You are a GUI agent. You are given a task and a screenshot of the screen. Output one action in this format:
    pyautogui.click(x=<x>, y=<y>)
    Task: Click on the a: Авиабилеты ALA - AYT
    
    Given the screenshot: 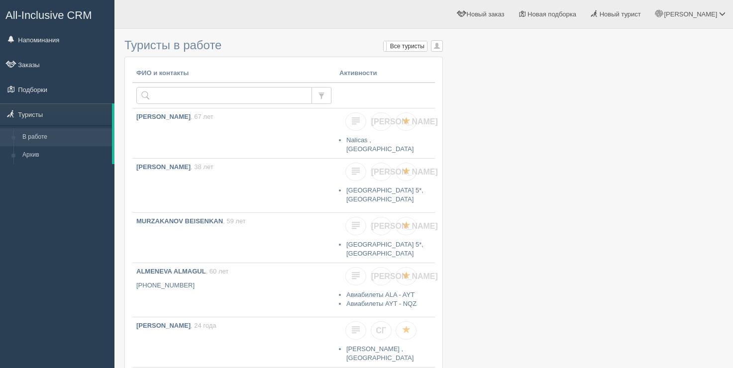 What is the action you would take?
    pyautogui.click(x=380, y=295)
    